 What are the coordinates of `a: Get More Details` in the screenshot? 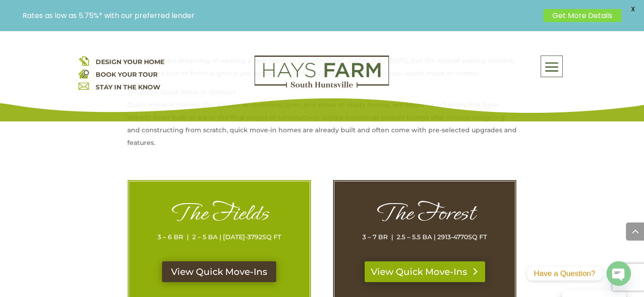 It's located at (582, 16).